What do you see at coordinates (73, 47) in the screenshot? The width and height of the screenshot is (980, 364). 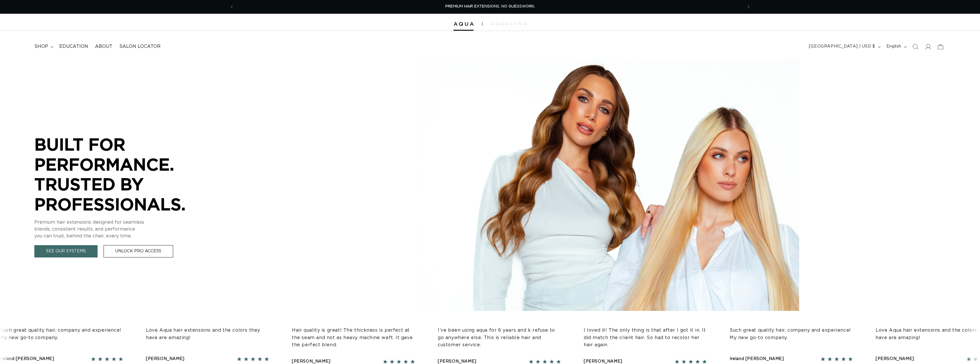 I see `a: Education` at bounding box center [73, 47].